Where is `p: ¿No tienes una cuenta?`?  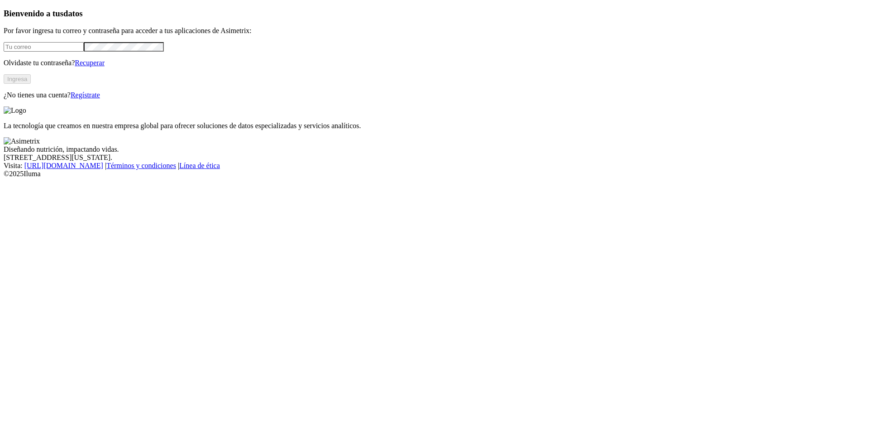 p: ¿No tienes una cuenta? is located at coordinates (434, 95).